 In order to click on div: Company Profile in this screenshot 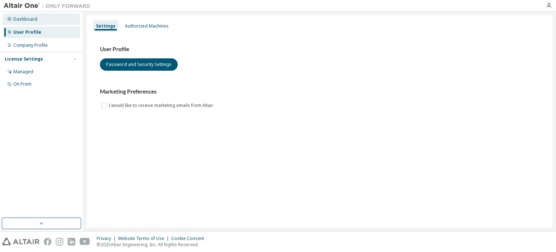, I will do `click(30, 45)`.